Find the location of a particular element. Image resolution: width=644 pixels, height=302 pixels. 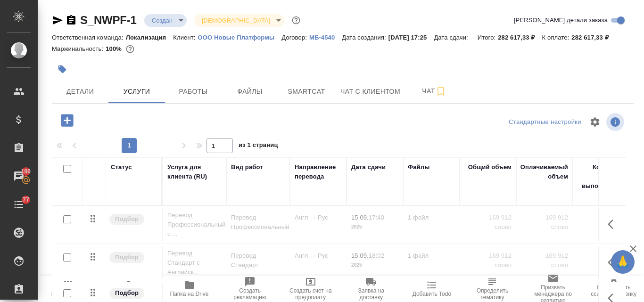

span: Файлы is located at coordinates (250, 92).